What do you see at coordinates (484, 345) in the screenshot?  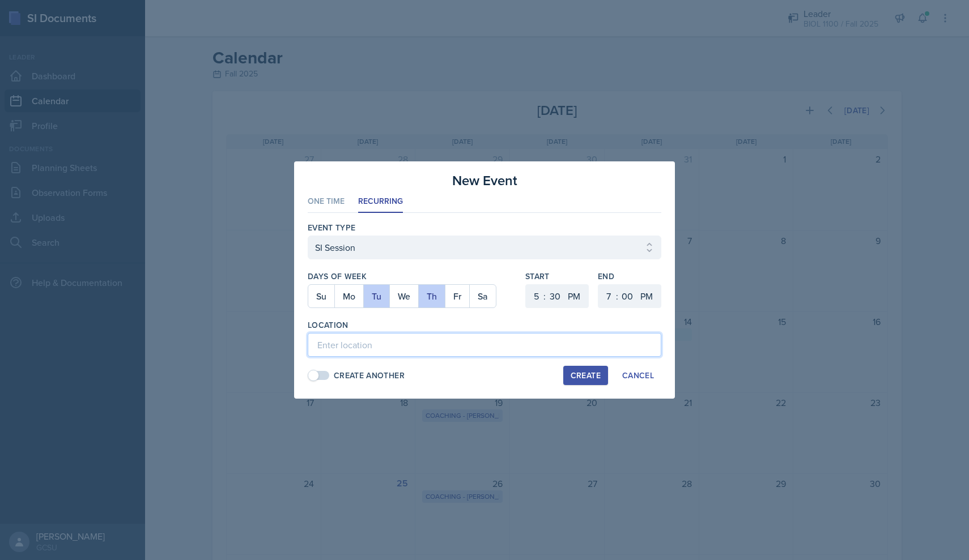 I see `input: Enter location` at bounding box center [484, 345].